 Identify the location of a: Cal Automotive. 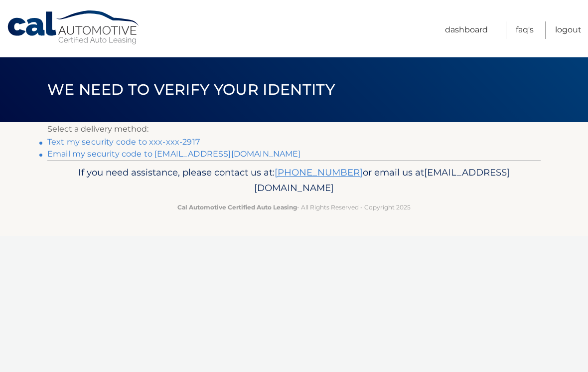
(74, 28).